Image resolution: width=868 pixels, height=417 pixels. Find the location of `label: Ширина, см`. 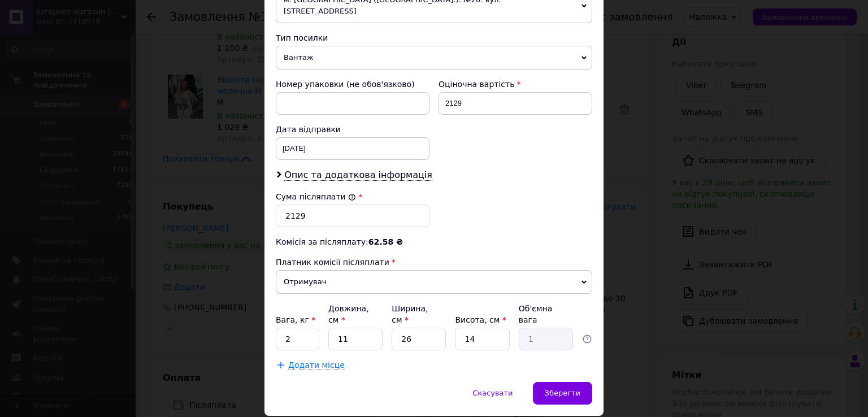

label: Ширина, см is located at coordinates (410, 314).